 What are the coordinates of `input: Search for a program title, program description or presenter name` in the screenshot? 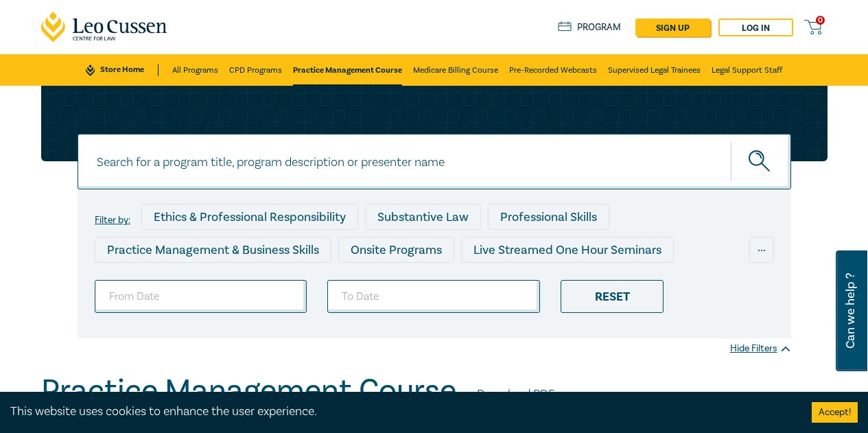 It's located at (434, 161).